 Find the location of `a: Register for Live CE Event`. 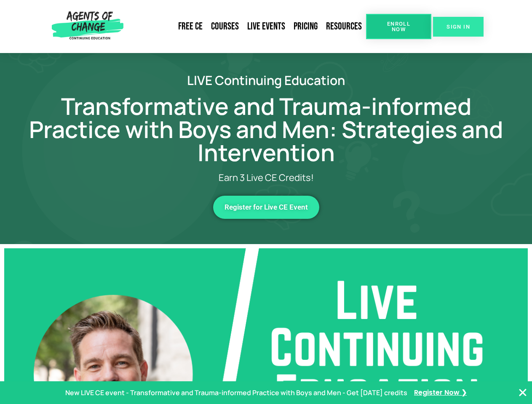

a: Register for Live CE Event is located at coordinates (266, 207).